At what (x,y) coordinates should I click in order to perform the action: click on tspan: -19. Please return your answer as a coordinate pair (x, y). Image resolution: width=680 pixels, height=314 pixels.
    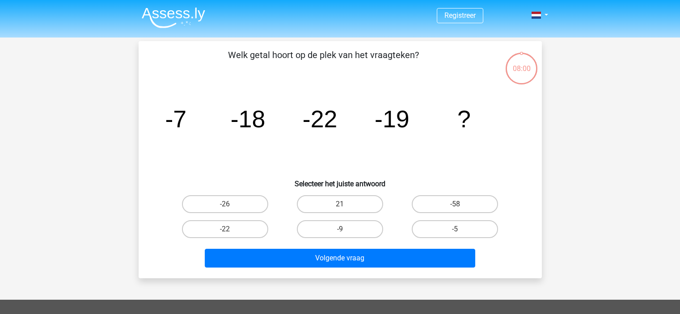
    Looking at the image, I should click on (392, 119).